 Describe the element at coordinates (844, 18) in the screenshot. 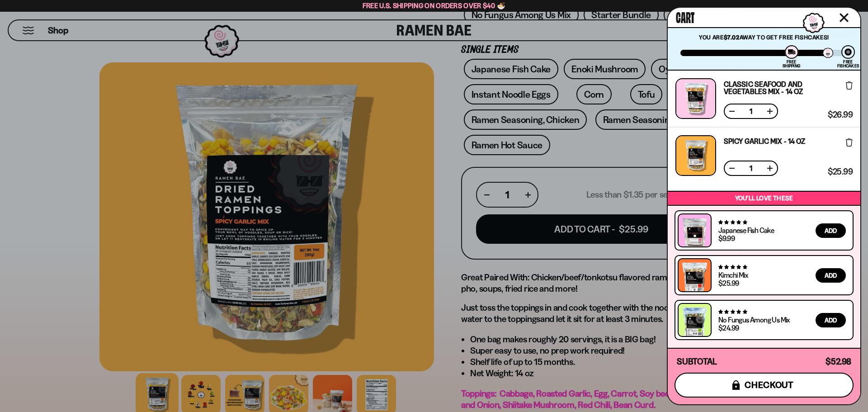

I see `button: Close cart` at that location.